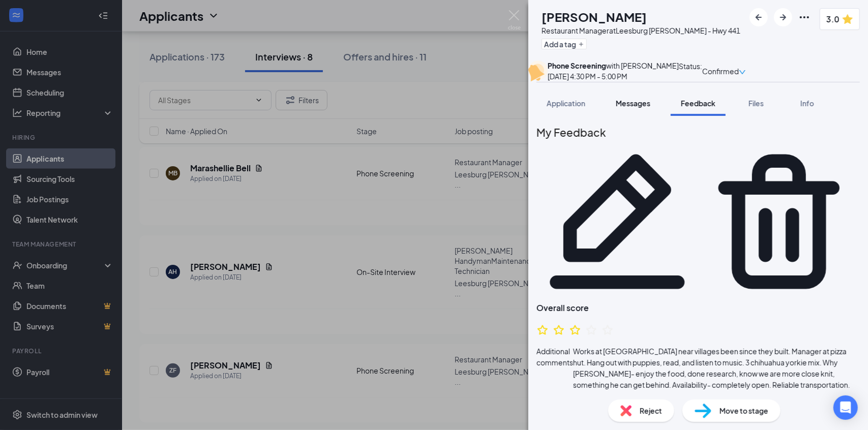 This screenshot has height=430, width=868. Describe the element at coordinates (566, 103) in the screenshot. I see `span: Application` at that location.